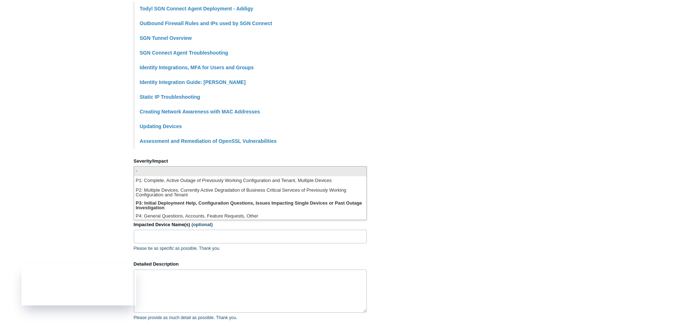 The height and width of the screenshot is (327, 683). I want to click on label: Impacted Device Name(s), so click(250, 225).